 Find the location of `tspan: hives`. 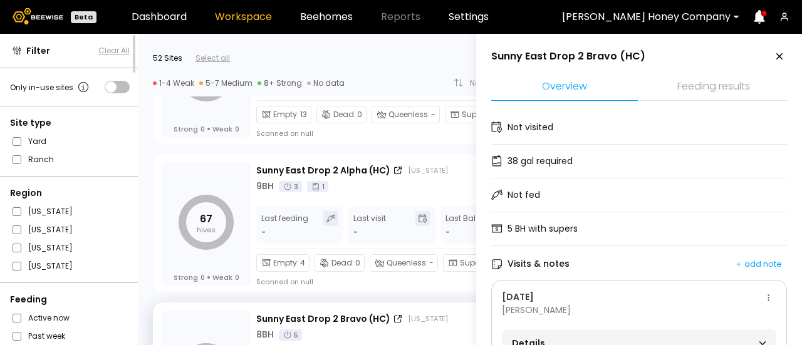

tspan: hives is located at coordinates (206, 230).